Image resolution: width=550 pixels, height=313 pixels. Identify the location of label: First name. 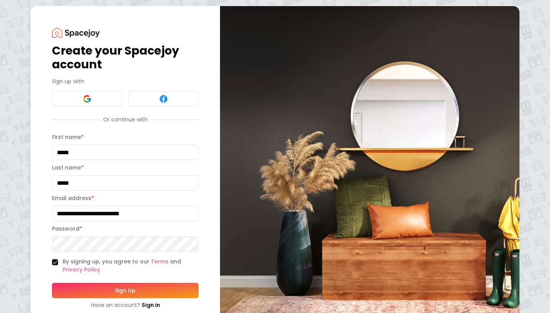
(68, 137).